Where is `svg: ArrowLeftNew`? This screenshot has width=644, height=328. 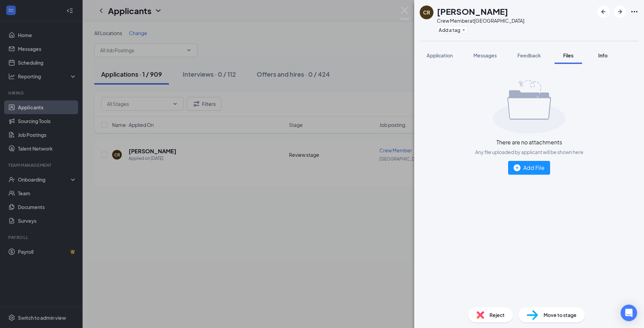
svg: ArrowLeftNew is located at coordinates (603, 11).